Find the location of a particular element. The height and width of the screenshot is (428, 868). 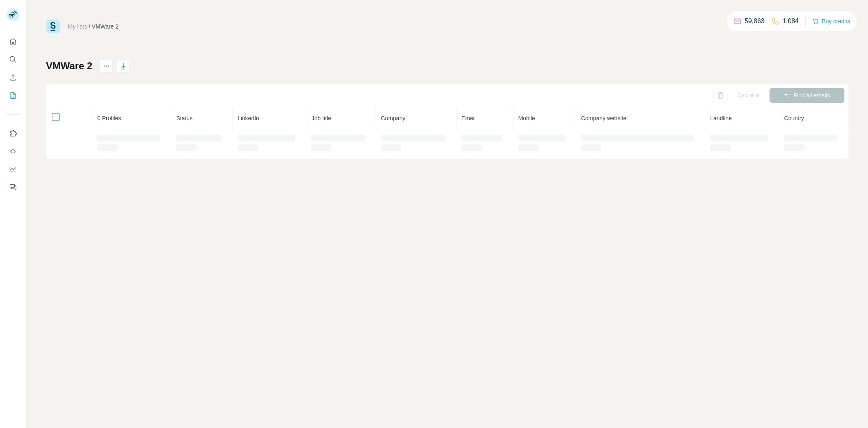

img: Surfe Logo is located at coordinates (53, 27).